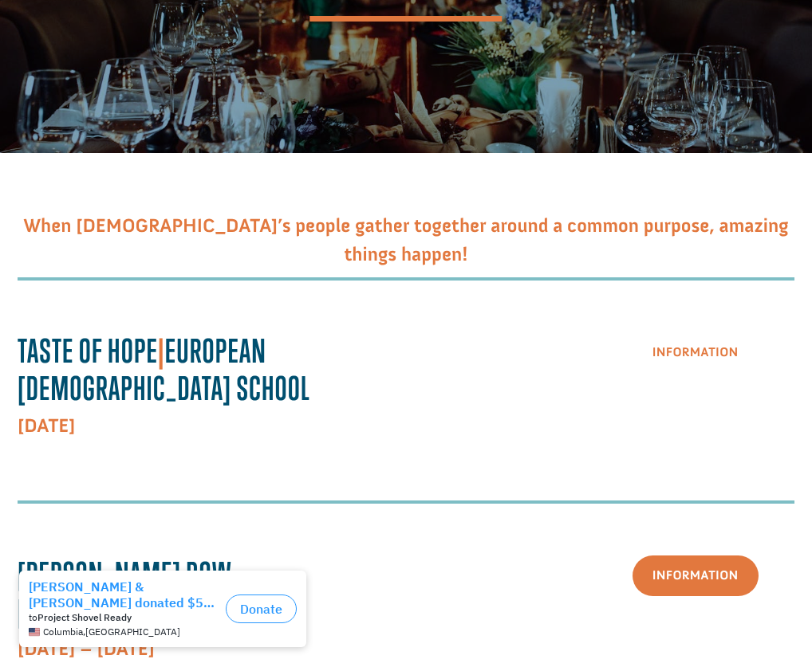  Describe the element at coordinates (261, 46) in the screenshot. I see `button: Donate` at that location.